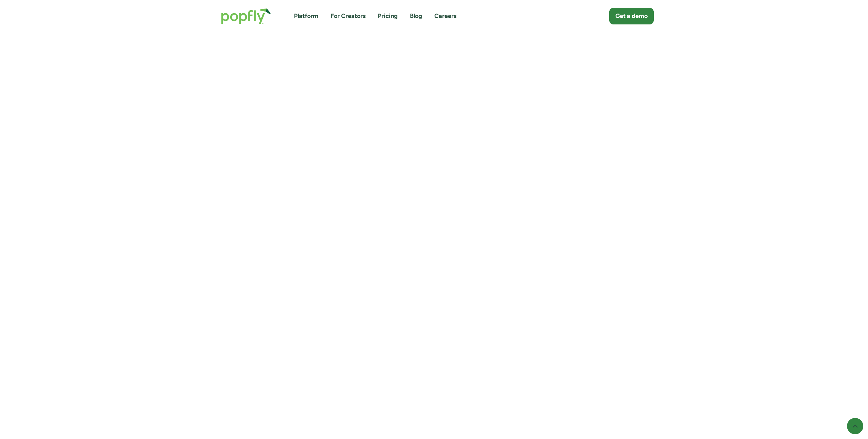  I want to click on a: Pricing, so click(388, 16).